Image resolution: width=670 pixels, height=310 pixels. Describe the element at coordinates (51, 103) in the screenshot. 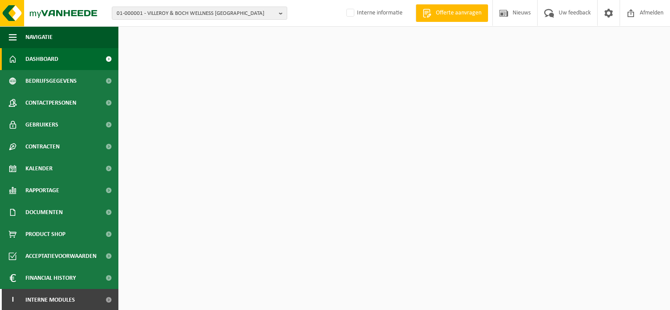

I see `span: Contactpersonen` at that location.